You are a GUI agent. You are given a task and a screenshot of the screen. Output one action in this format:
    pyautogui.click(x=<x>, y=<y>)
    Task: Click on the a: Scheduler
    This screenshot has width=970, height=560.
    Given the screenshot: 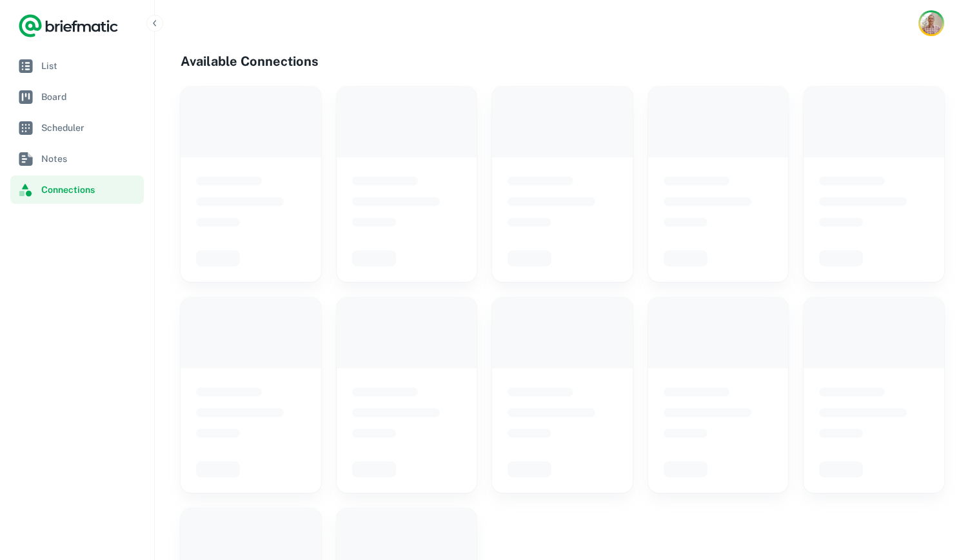 What is the action you would take?
    pyautogui.click(x=76, y=127)
    